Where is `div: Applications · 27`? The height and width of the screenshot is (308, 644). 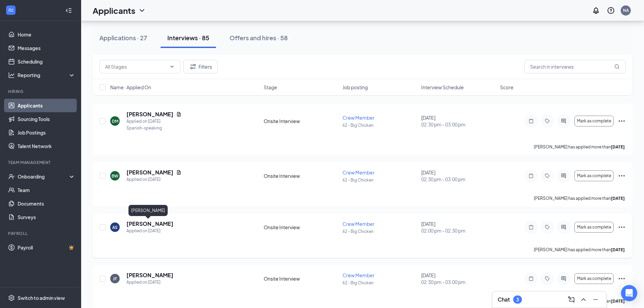 div: Applications · 27 is located at coordinates (123, 37).